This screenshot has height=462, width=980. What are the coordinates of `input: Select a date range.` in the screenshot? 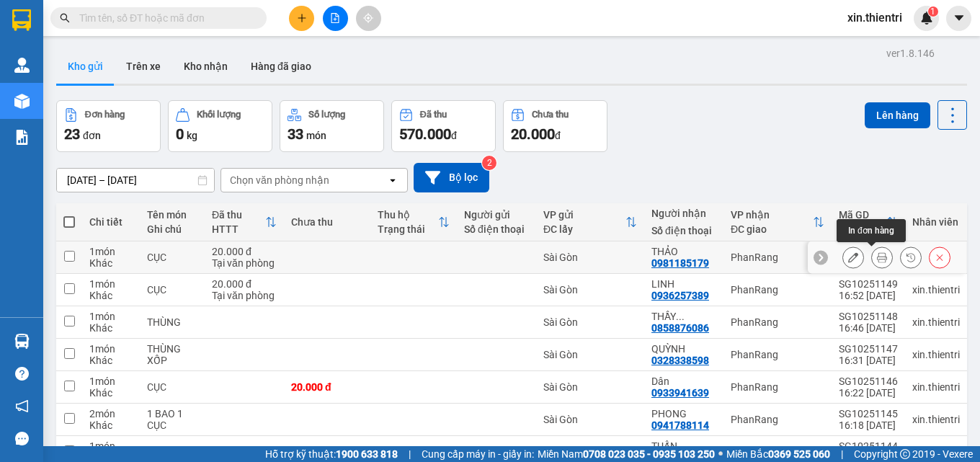 It's located at (136, 180).